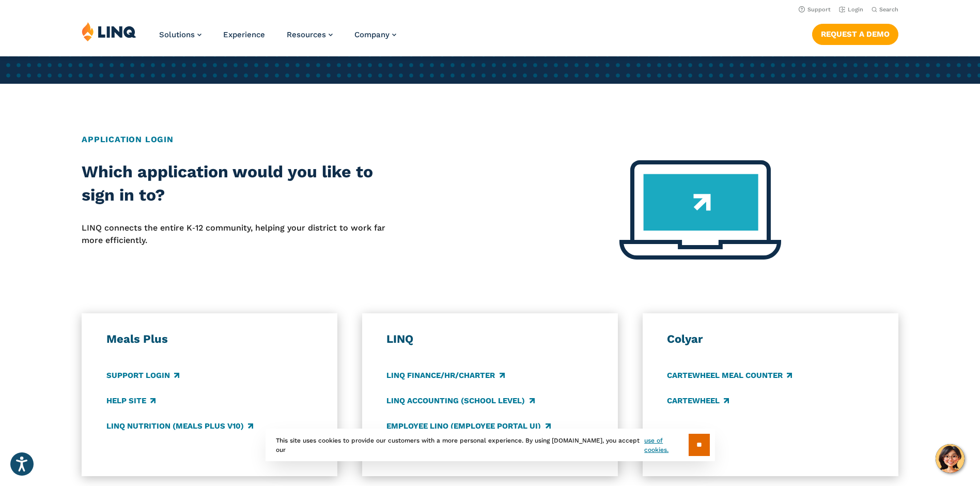 This screenshot has width=980, height=486. What do you see at coordinates (490, 445) in the screenshot?
I see `div: This site uses cookies to provide our customers with a more personal experience. By using [DOMAIN...` at bounding box center [490, 445].